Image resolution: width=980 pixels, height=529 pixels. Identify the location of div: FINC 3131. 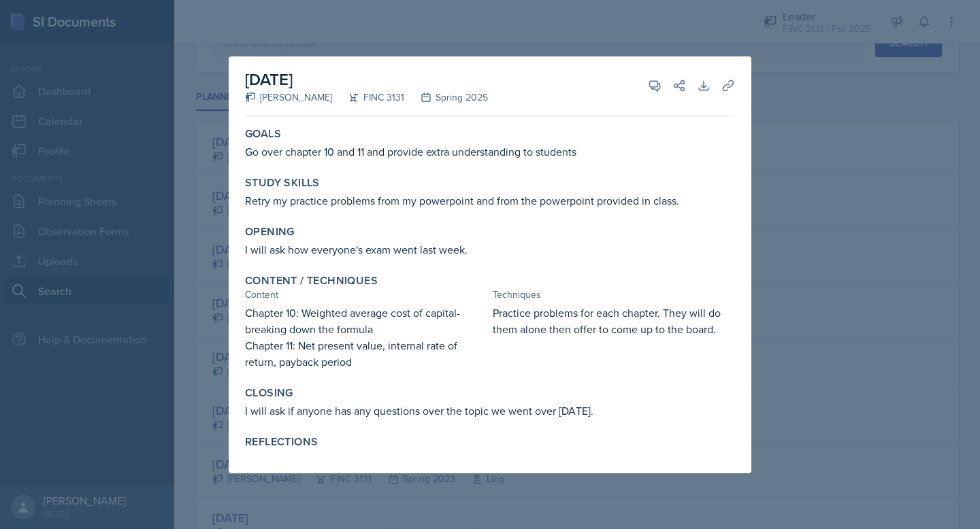
(368, 97).